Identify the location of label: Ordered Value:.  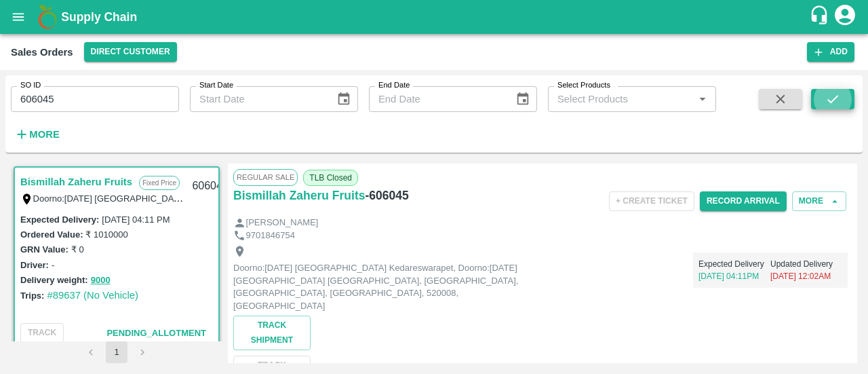
(52, 234).